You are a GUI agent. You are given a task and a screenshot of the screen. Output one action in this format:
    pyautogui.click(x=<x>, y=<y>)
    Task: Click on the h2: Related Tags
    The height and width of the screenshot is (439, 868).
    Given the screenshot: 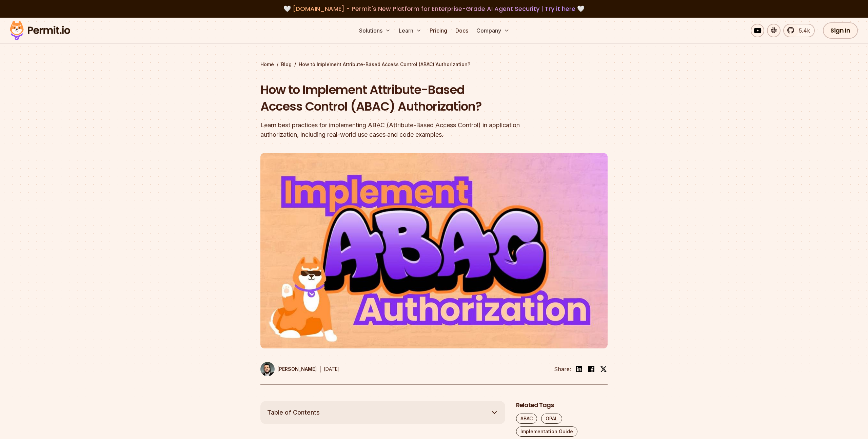 What is the action you would take?
    pyautogui.click(x=561, y=405)
    